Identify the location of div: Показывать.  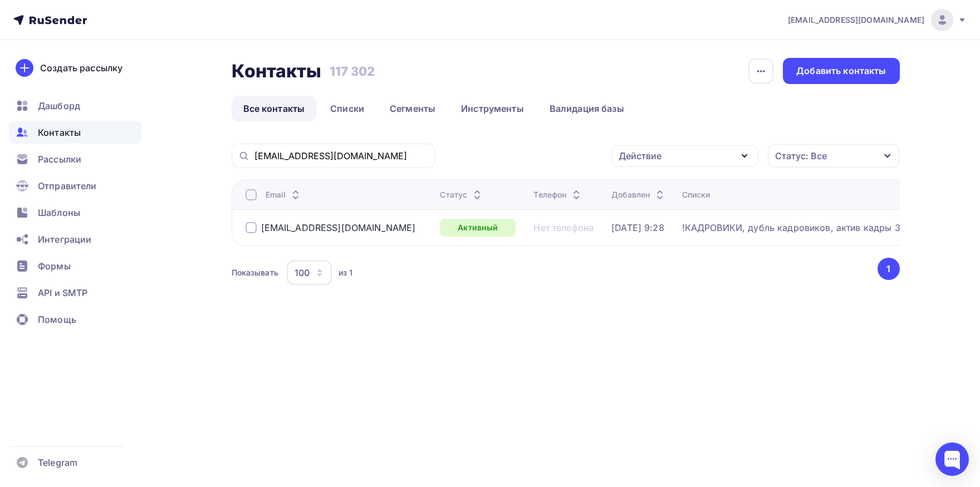
(255, 273).